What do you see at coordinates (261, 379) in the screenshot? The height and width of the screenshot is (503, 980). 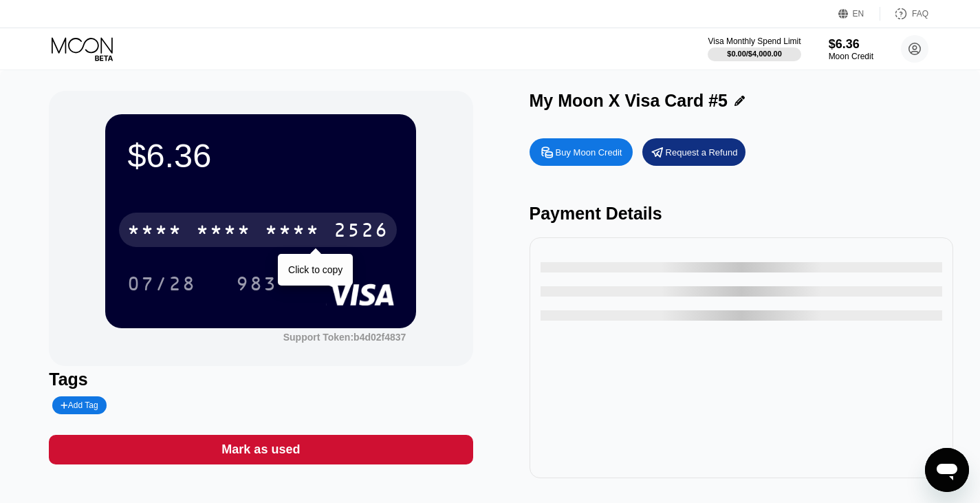 I see `div: Tags` at bounding box center [261, 379].